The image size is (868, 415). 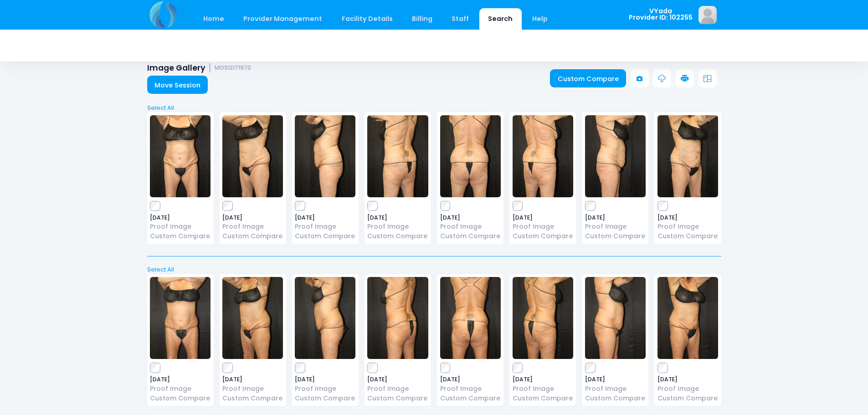 I want to click on a: Help, so click(x=539, y=19).